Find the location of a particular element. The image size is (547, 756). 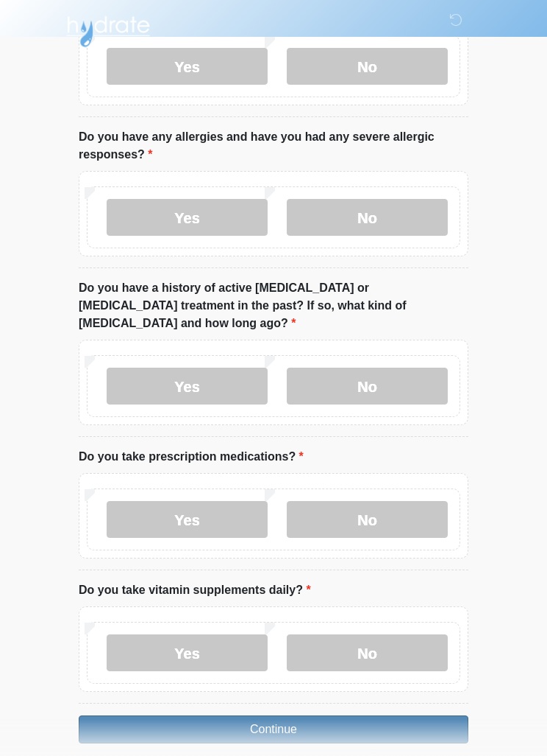

img: Hydrate IV Bar - Scottsdale Logo is located at coordinates (108, 29).